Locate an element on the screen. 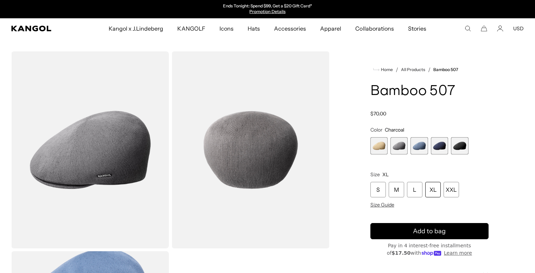 Image resolution: width=535 pixels, height=273 pixels. nav: breadcrumbs is located at coordinates (429, 70).